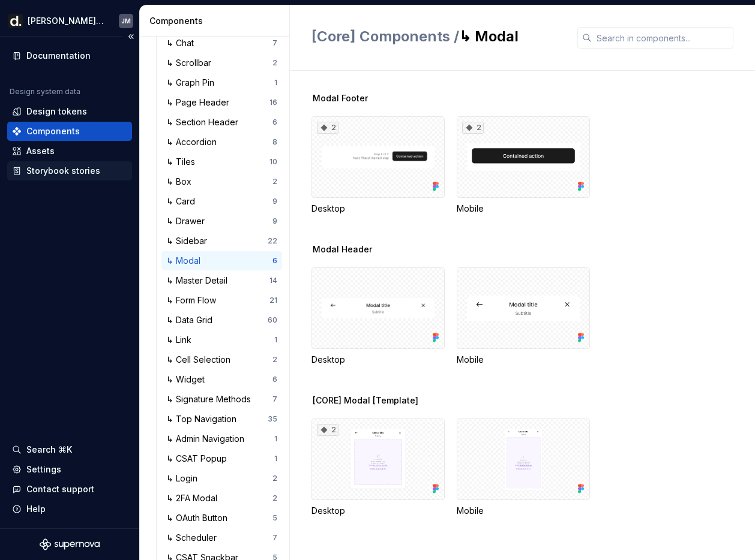  I want to click on a: ↳ Card9, so click(221, 201).